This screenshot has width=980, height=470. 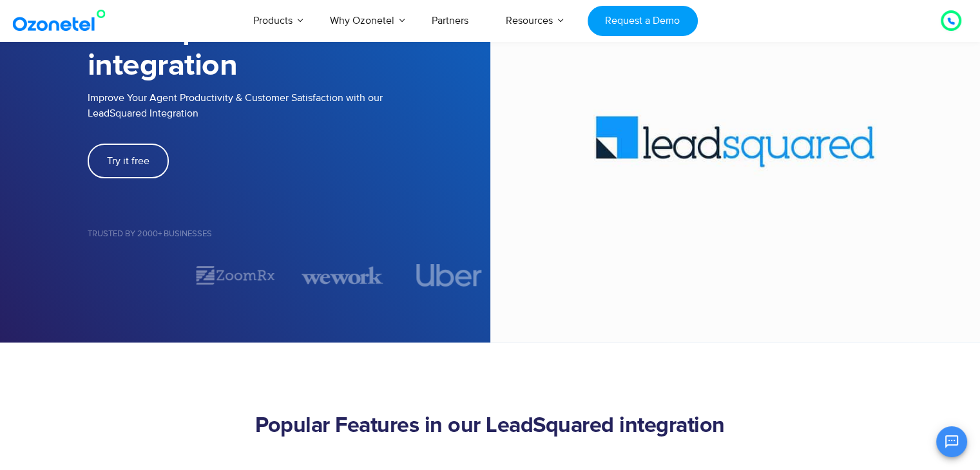 What do you see at coordinates (342, 275) in the screenshot?
I see `div: 3 / 7` at bounding box center [342, 275].